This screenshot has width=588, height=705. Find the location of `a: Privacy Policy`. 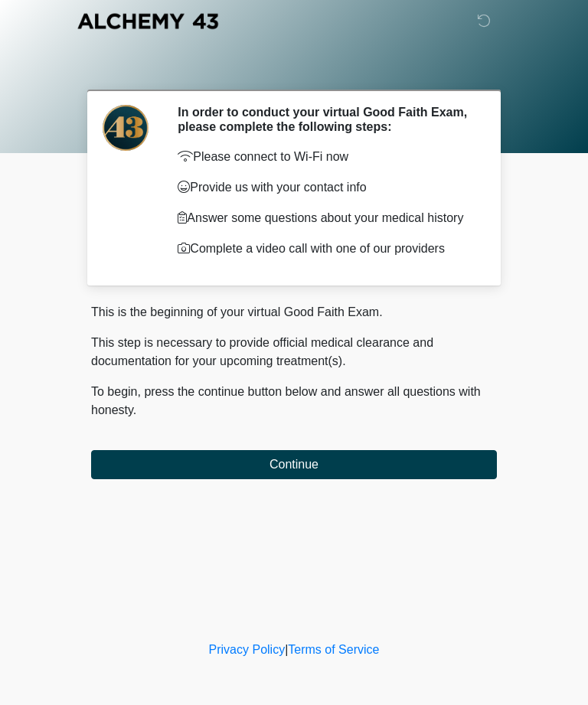

a: Privacy Policy is located at coordinates (248, 650).